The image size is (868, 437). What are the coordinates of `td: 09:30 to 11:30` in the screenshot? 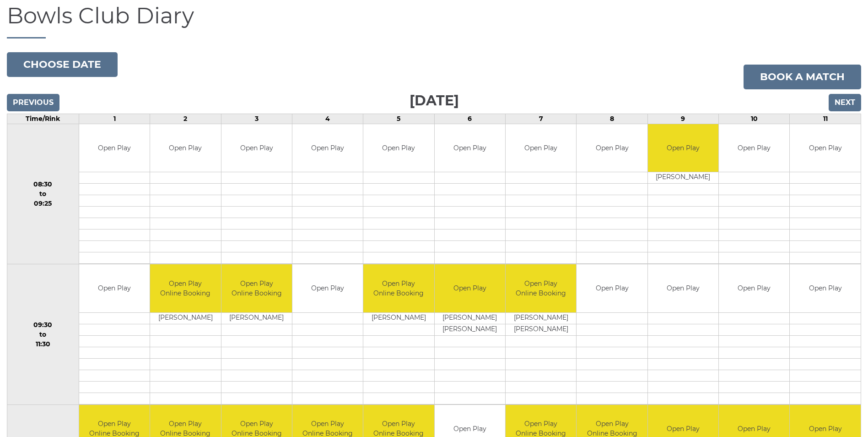 It's located at (43, 334).